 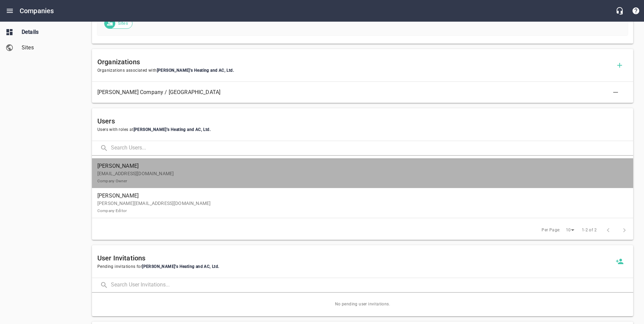 What do you see at coordinates (619, 11) in the screenshot?
I see `button: Live Chat` at bounding box center [619, 11].